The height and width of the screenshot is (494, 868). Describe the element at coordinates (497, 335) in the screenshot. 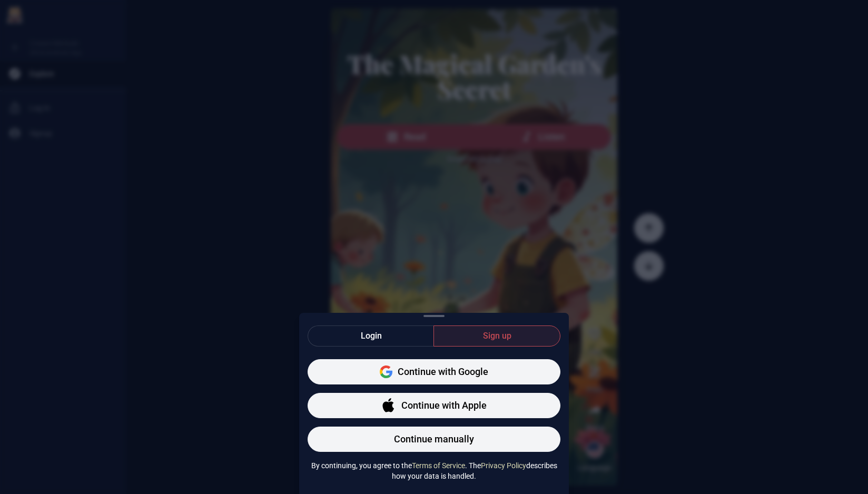

I see `span: Sign up` at that location.